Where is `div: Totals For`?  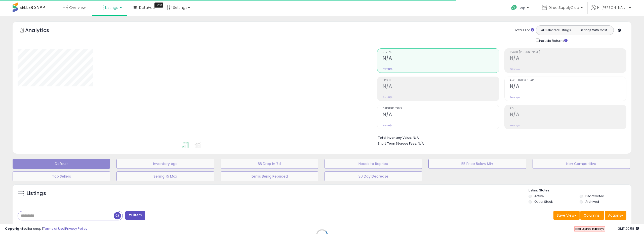 div: Totals For is located at coordinates (525, 30).